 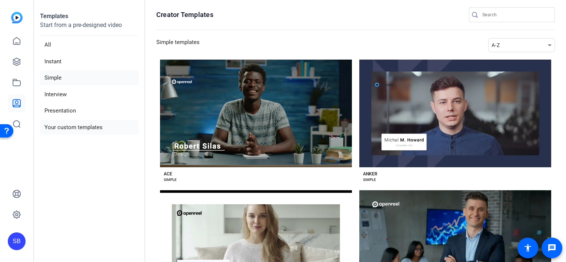 I want to click on li: Interview, so click(x=89, y=94).